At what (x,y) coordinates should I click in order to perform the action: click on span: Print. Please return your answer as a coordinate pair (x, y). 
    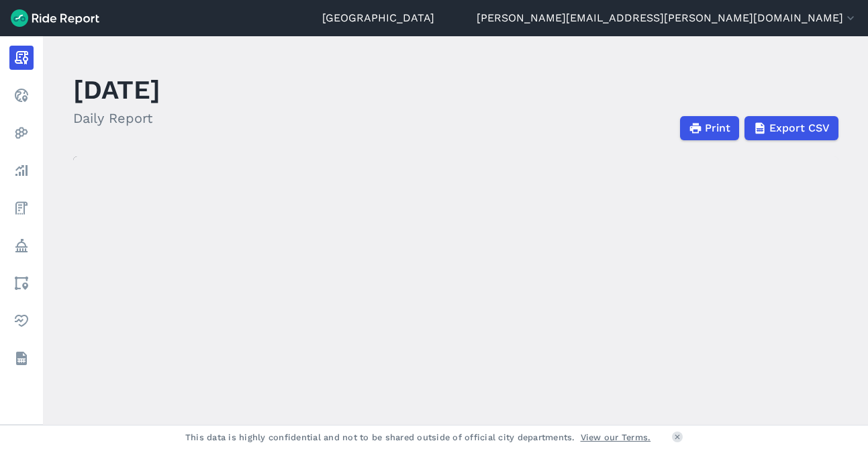
    Looking at the image, I should click on (718, 128).